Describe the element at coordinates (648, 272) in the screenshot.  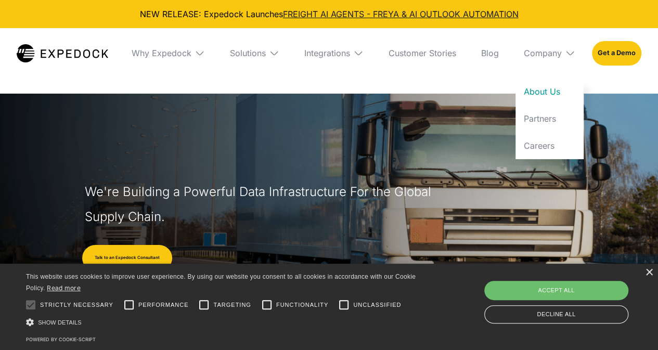
I see `div: Close` at that location.